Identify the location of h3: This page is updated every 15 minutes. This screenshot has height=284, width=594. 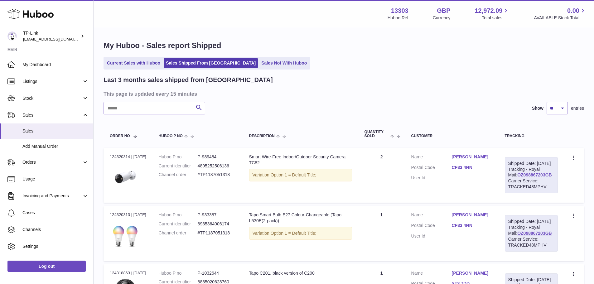
(343, 94).